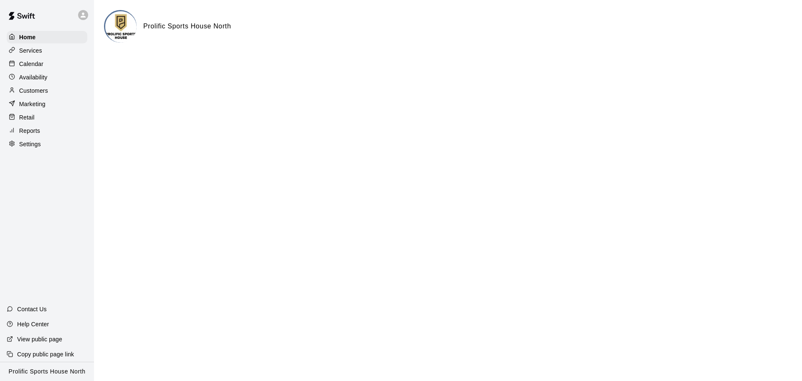 The height and width of the screenshot is (381, 802). Describe the element at coordinates (47, 77) in the screenshot. I see `a: Availability` at that location.